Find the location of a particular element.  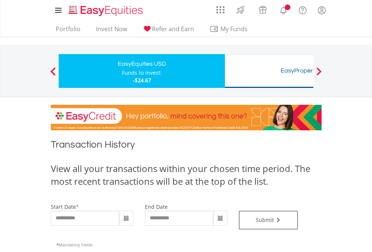

a: Notifications is located at coordinates (283, 9).